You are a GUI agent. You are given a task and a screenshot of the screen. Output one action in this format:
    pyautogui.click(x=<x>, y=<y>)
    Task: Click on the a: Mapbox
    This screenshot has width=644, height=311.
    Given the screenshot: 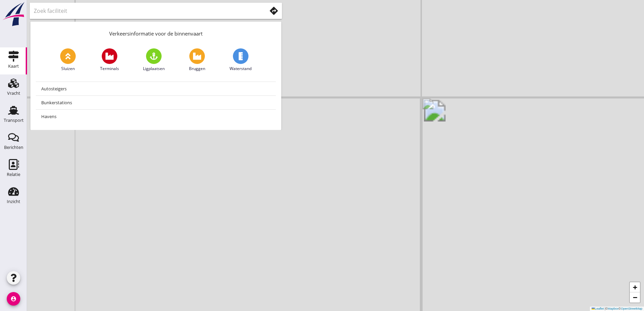 What is the action you would take?
    pyautogui.click(x=614, y=308)
    